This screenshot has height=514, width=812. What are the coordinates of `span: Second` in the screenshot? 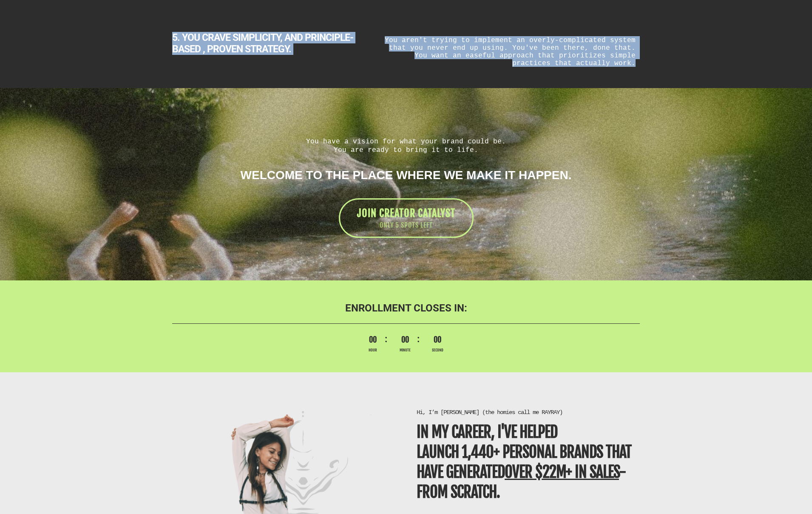 It's located at (438, 350).